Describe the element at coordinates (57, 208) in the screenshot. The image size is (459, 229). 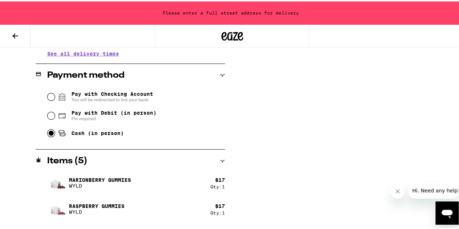
I see `img: Raspberry Gummies` at that location.